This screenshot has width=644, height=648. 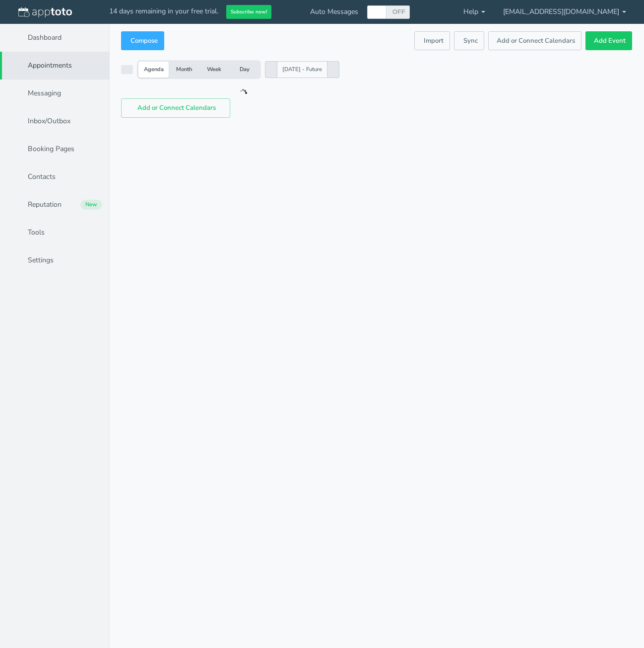 What do you see at coordinates (36, 232) in the screenshot?
I see `span: Tools` at bounding box center [36, 232].